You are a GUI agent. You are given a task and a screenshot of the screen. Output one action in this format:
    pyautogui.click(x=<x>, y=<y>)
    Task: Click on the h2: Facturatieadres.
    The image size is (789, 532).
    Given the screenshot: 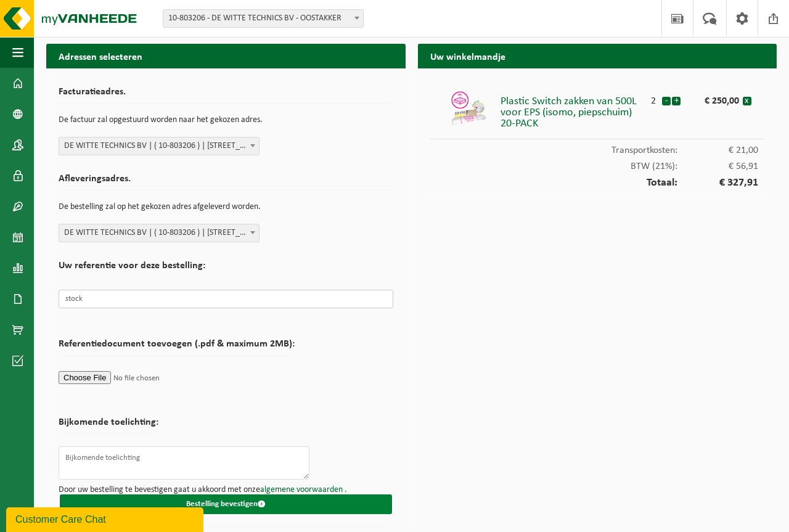 What is the action you would take?
    pyautogui.click(x=225, y=95)
    